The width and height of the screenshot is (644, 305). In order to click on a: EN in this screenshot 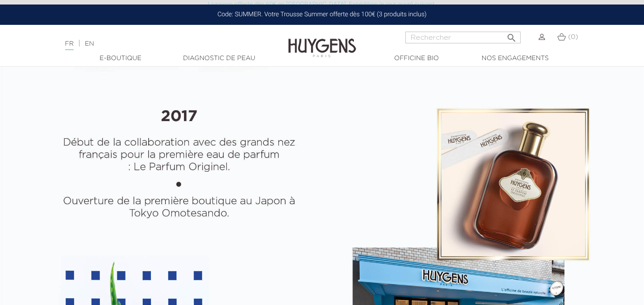, I will do `click(89, 44)`.